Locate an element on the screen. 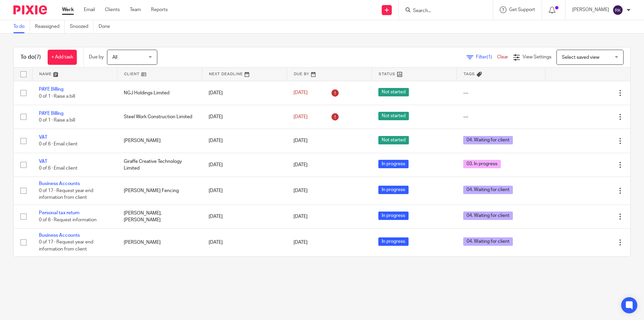  span: Tags is located at coordinates (469, 74).